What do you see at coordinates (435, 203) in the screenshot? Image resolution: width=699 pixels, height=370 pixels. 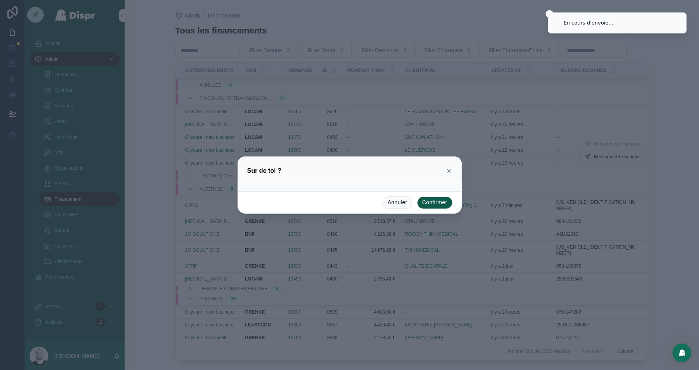 I see `button: Confirmer` at bounding box center [435, 203].